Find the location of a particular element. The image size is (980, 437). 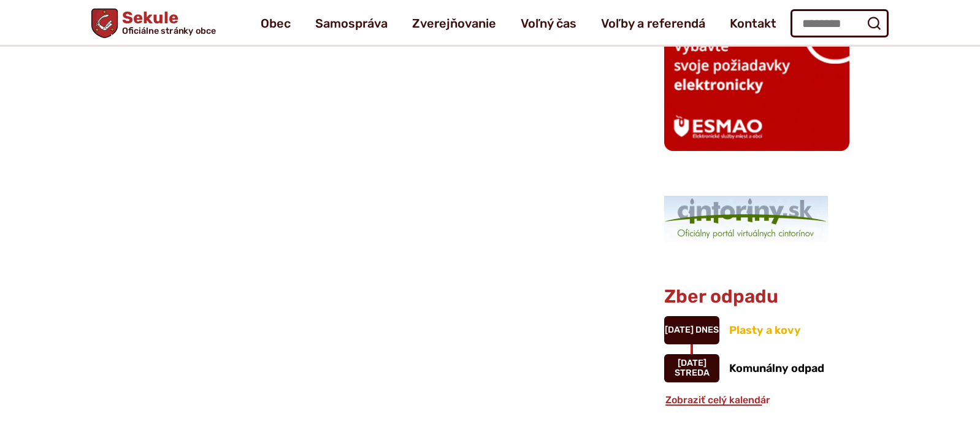

img: 1.png is located at coordinates (746, 219).